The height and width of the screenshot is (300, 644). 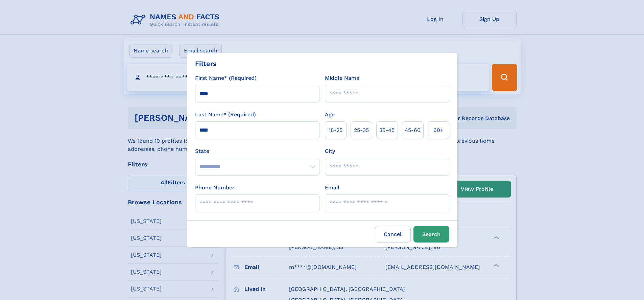 I want to click on label: Email, so click(x=332, y=188).